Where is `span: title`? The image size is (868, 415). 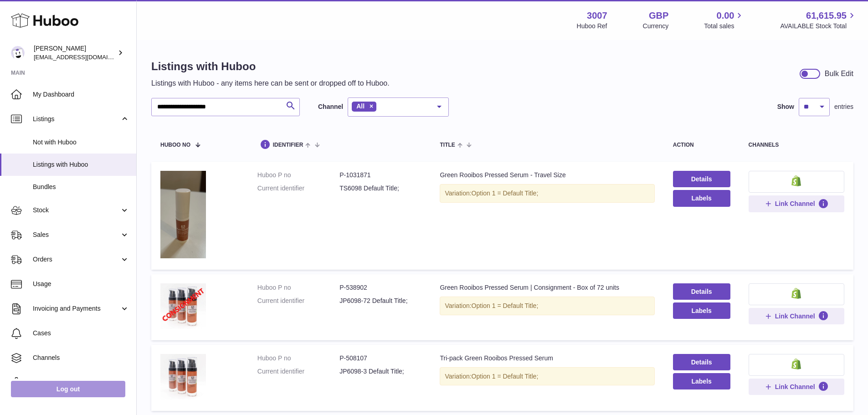 span: title is located at coordinates (447, 145).